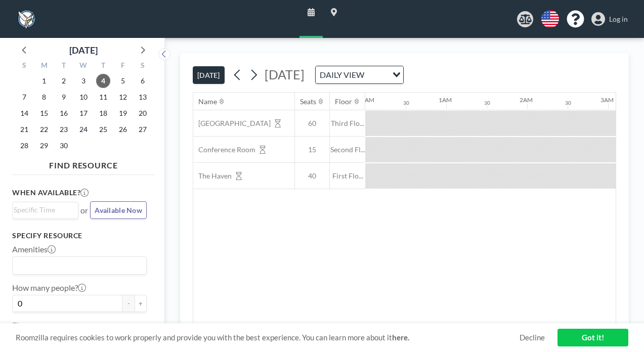  I want to click on span: Tuesday, September 23, 2025, so click(64, 130).